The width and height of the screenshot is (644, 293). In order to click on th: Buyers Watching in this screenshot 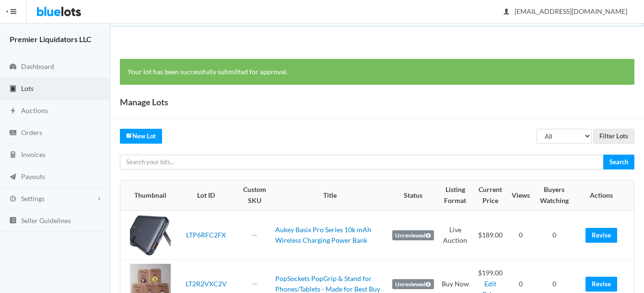, I will do `click(554, 195)`.